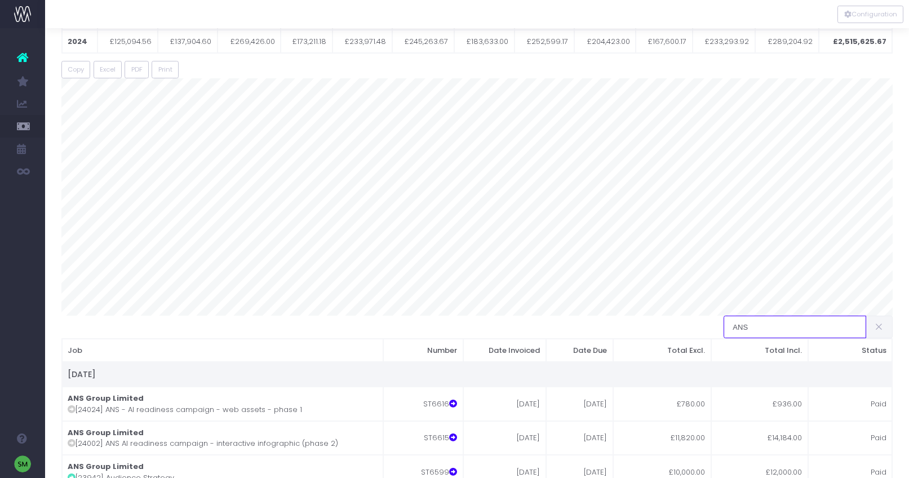 The width and height of the screenshot is (909, 478). I want to click on td: 2024, so click(79, 41).